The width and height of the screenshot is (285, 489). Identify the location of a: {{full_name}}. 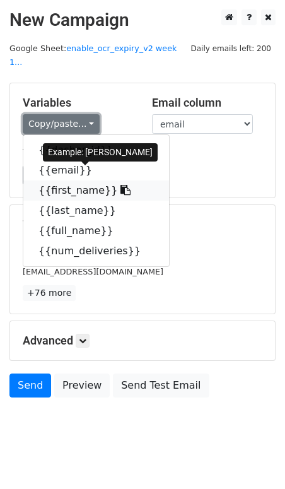
(96, 231).